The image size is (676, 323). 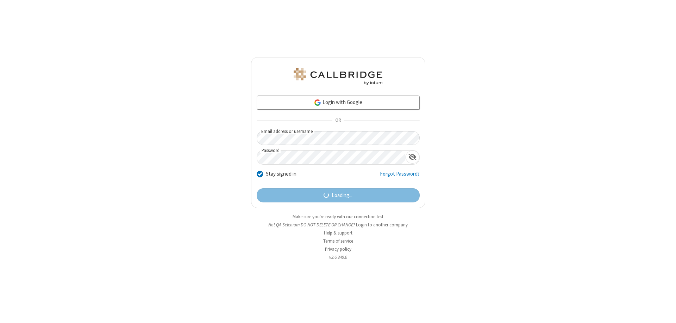 I want to click on div: Show password, so click(x=412, y=157).